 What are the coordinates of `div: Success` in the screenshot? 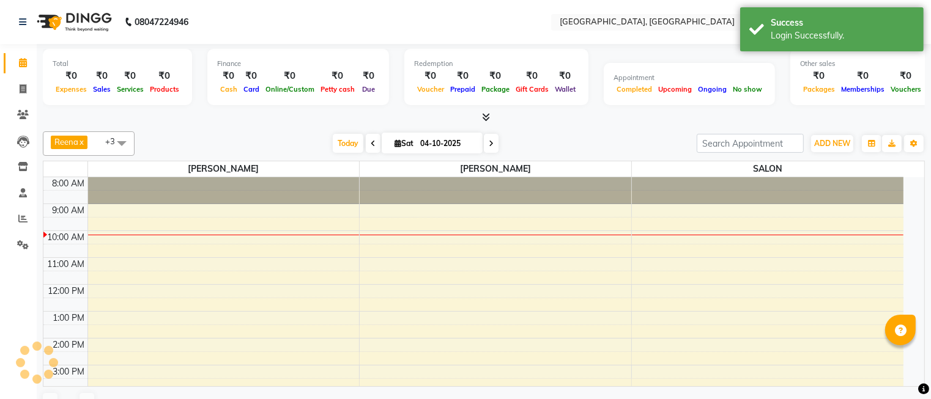 It's located at (842, 23).